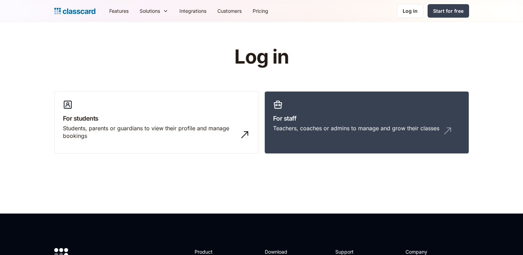 The height and width of the screenshot is (255, 523). What do you see at coordinates (119, 11) in the screenshot?
I see `a: Features` at bounding box center [119, 11].